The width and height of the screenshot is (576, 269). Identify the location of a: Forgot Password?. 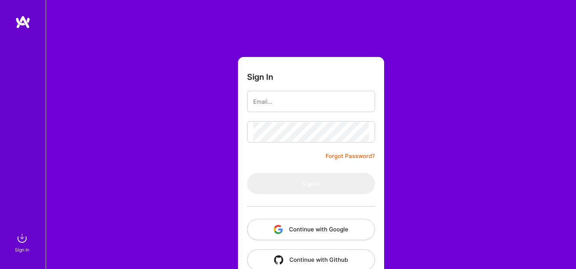
(350, 156).